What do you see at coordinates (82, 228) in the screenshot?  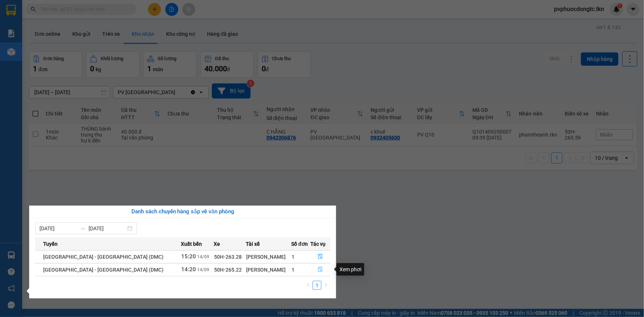 I see `span: swap-right` at bounding box center [82, 228].